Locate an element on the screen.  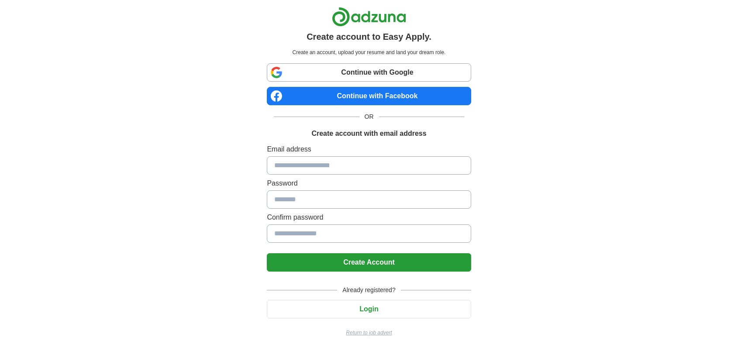
button: Create Account is located at coordinates (368, 262).